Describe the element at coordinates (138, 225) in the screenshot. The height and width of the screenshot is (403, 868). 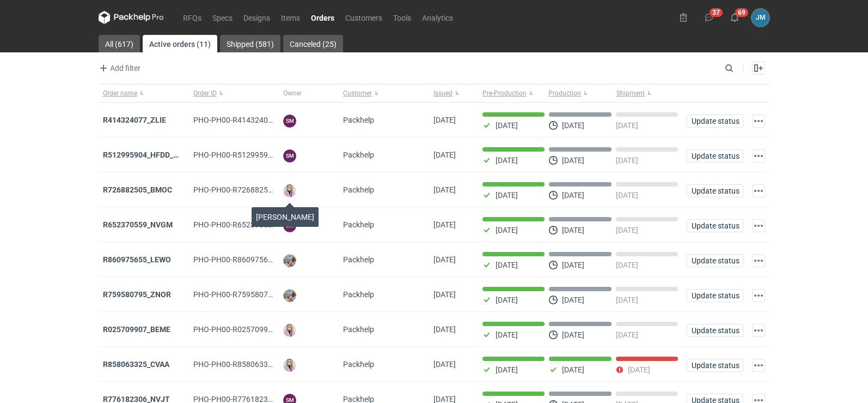
I see `strong: R652370559_NVGM` at that location.